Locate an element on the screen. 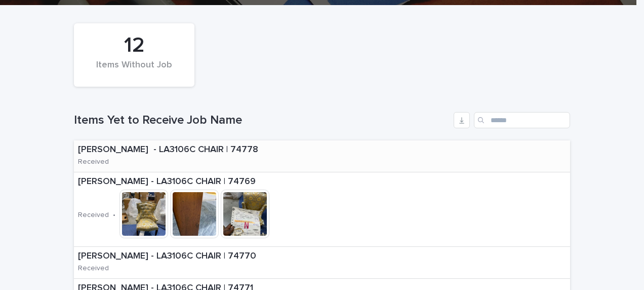  div: Items Without Job is located at coordinates (134, 70).